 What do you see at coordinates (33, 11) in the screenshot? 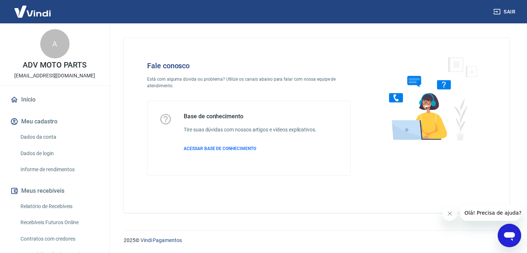
I see `img: Vindi` at bounding box center [33, 11].